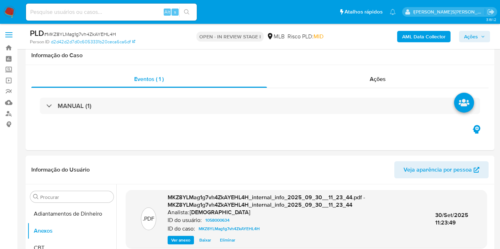 This screenshot has height=249, width=500. Describe the element at coordinates (72, 231) in the screenshot. I see `button: Anexos` at that location.